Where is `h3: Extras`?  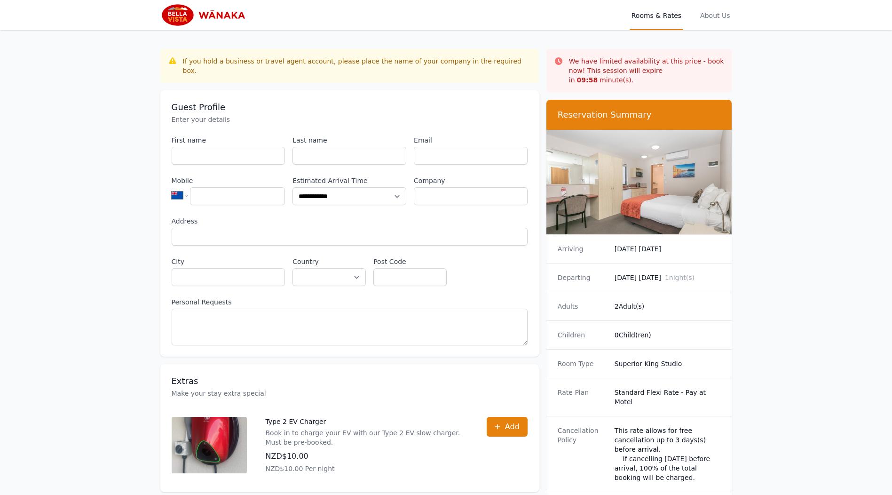 h3: Extras is located at coordinates (349, 381).